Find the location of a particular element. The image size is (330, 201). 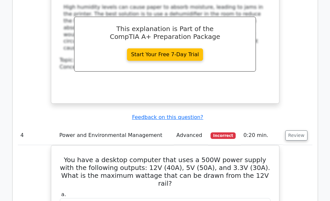

a: Start Your Free 7-Day Trial is located at coordinates (165, 55).